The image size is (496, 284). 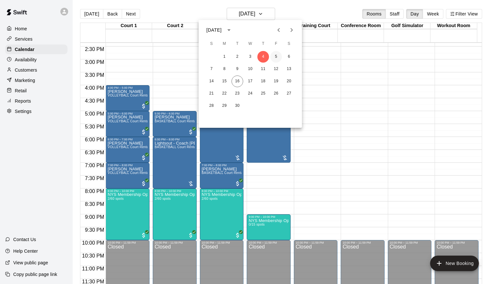 What do you see at coordinates (237, 81) in the screenshot?
I see `button: 16` at bounding box center [237, 81].